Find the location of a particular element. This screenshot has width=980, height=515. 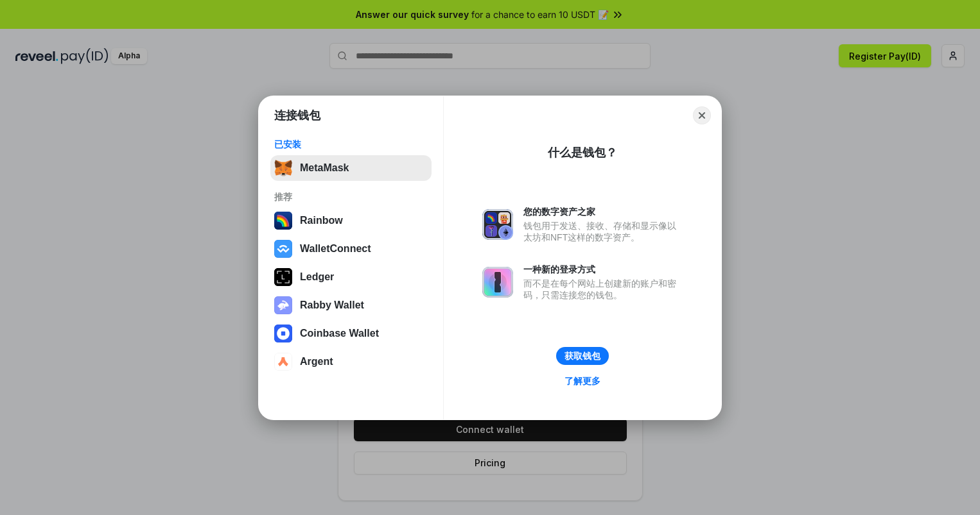

button: Close is located at coordinates (702, 115).